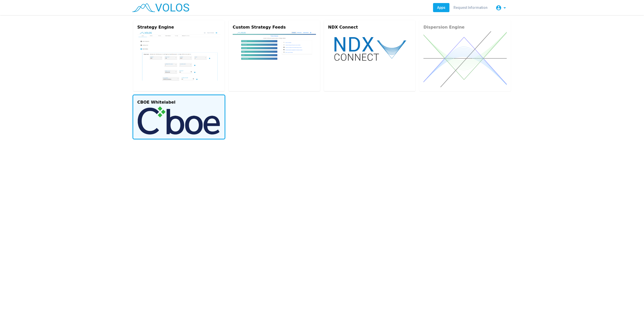 Image resolution: width=644 pixels, height=332 pixels. What do you see at coordinates (498, 8) in the screenshot?
I see `mat-icon: account_circle` at bounding box center [498, 8].